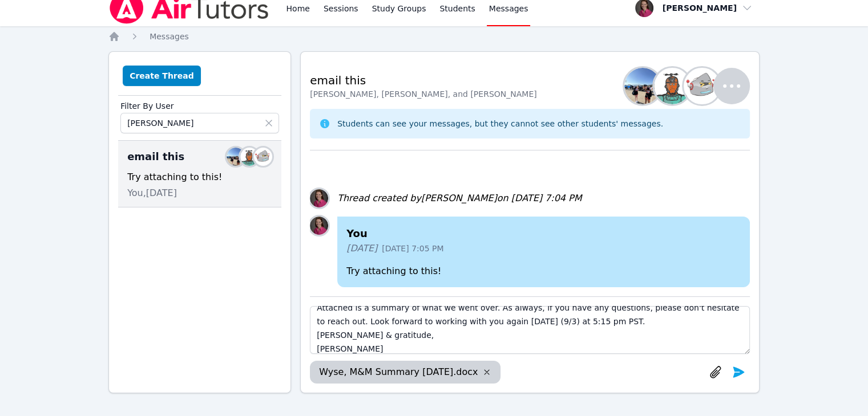 This screenshot has width=868, height=416. What do you see at coordinates (544, 271) in the screenshot?
I see `p: Try attaching to this!` at bounding box center [544, 271].